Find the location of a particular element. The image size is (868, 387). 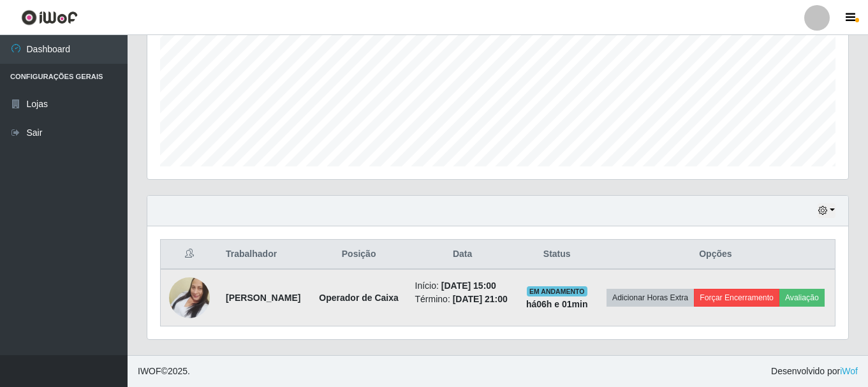

img: 1742563763298.jpeg is located at coordinates (189, 297).